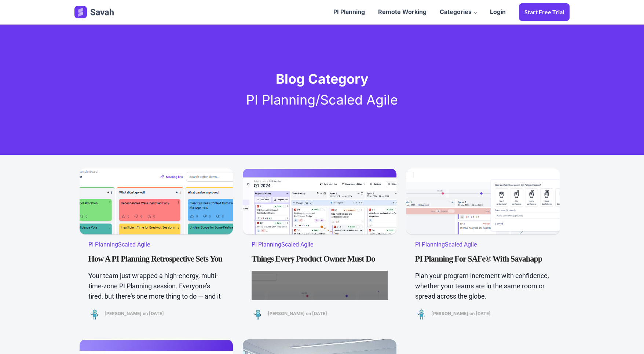 The height and width of the screenshot is (354, 644). I want to click on a: Things Every Product Owner Must Do Before and During PI Planning (The Ultimate Playbook), so click(319, 258).